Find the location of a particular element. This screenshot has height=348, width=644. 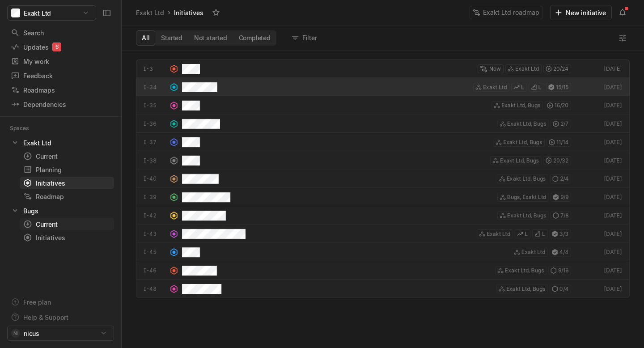

span: Now is located at coordinates (495, 69).